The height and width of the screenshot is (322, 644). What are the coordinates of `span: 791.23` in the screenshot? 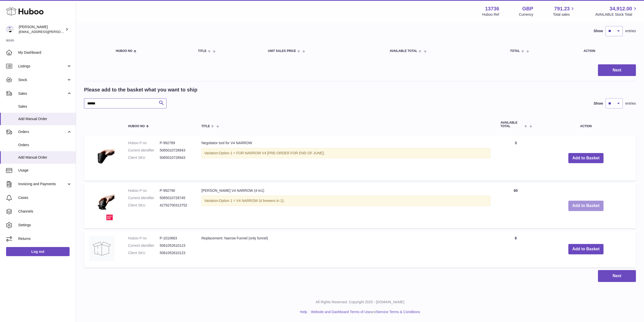 It's located at (562, 9).